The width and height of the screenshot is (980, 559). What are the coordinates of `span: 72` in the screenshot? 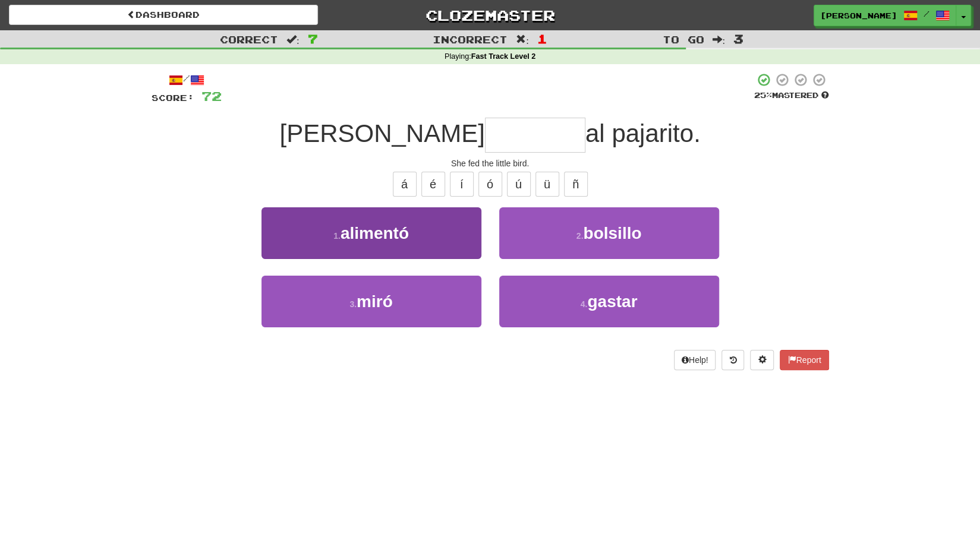 It's located at (211, 96).